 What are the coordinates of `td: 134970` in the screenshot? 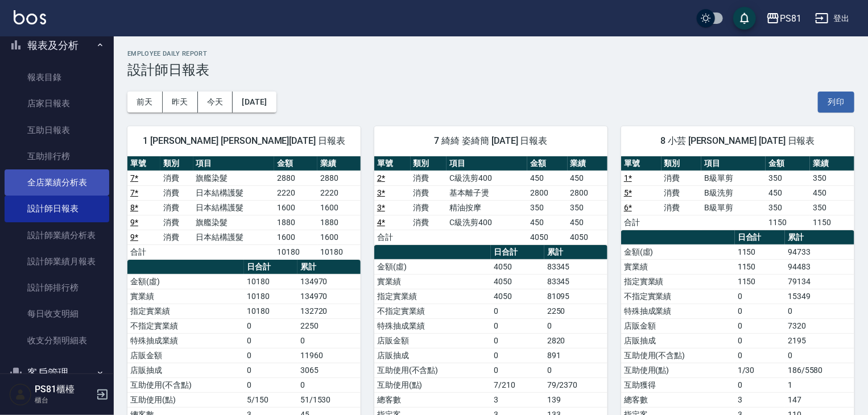 It's located at (329, 281).